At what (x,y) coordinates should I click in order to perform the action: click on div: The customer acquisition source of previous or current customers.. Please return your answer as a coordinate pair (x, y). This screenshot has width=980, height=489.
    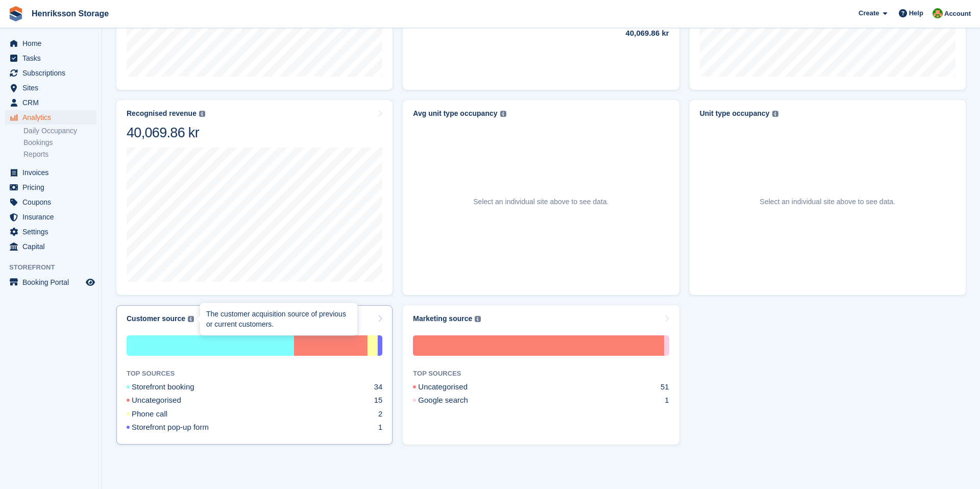
    Looking at the image, I should click on (279, 319).